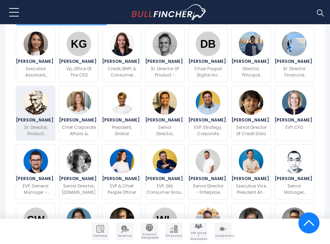  What do you see at coordinates (208, 189) in the screenshot?
I see `p: Senior Director - Enterprise Post-processing` at bounding box center [208, 189].